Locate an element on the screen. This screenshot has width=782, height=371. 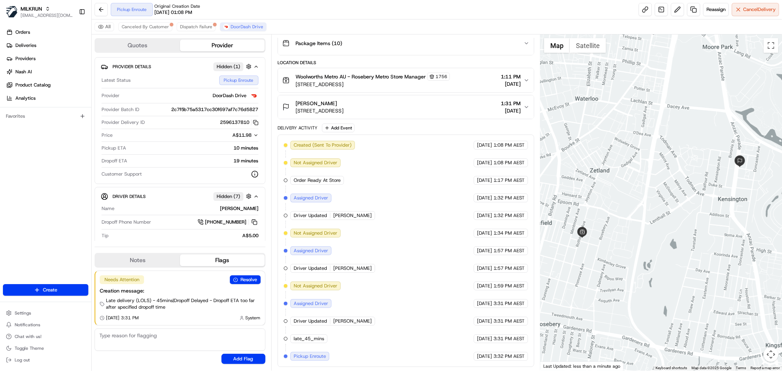
a: Orders is located at coordinates (47, 32).